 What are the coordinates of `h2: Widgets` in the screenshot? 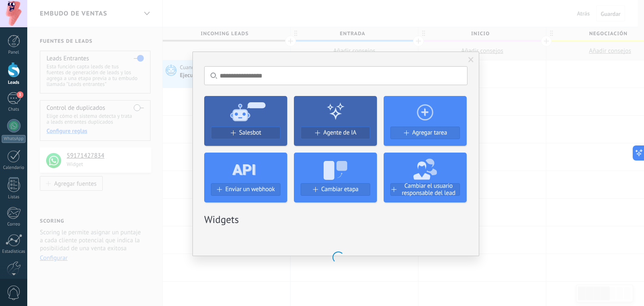 It's located at (336, 219).